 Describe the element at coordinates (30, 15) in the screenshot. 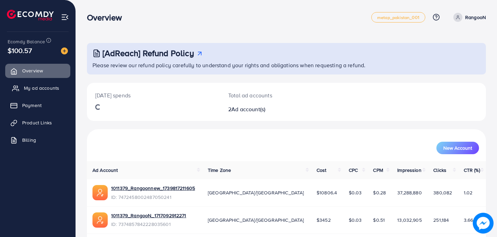

I see `img: logo` at that location.